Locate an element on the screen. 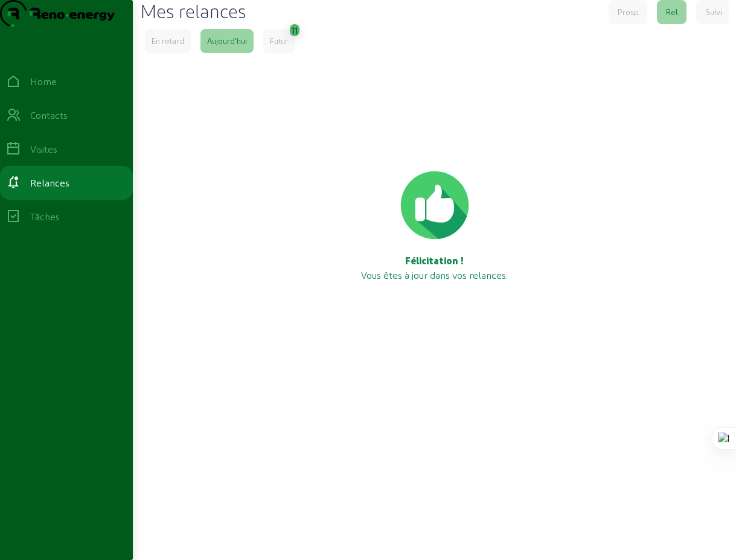  div: Aujourd'hui is located at coordinates (227, 41).